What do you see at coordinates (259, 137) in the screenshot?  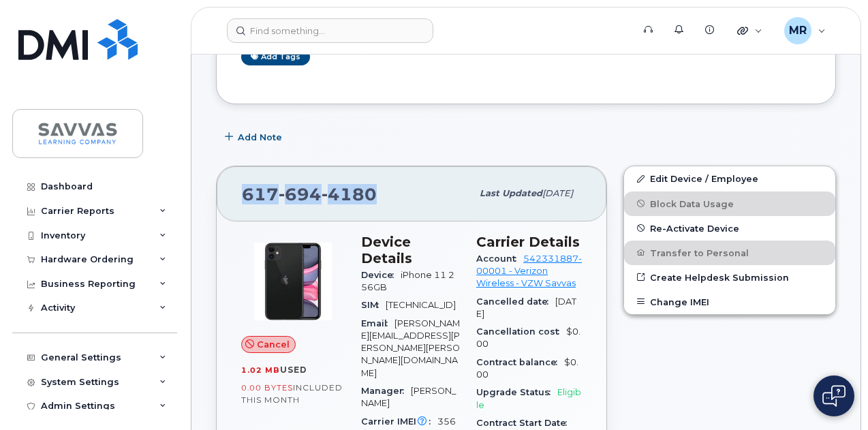 I see `span: Add Note` at bounding box center [259, 137].